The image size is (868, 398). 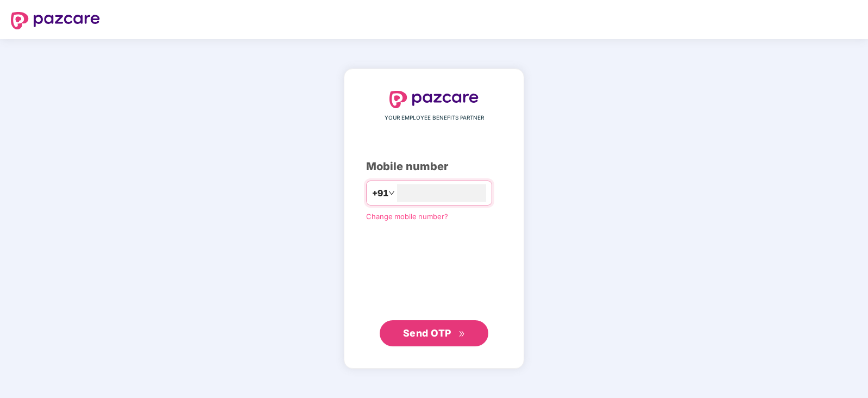 I want to click on span: Change mobile number?, so click(x=407, y=217).